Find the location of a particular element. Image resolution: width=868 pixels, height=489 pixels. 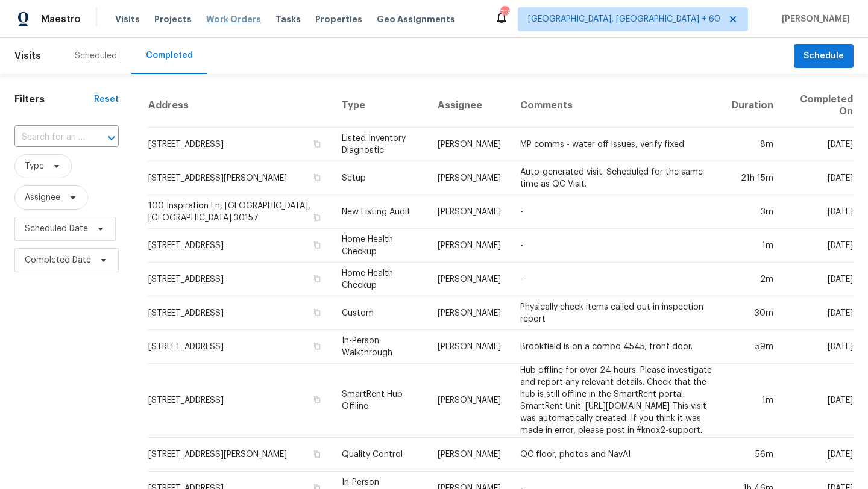

th: Duration is located at coordinates (753, 105).